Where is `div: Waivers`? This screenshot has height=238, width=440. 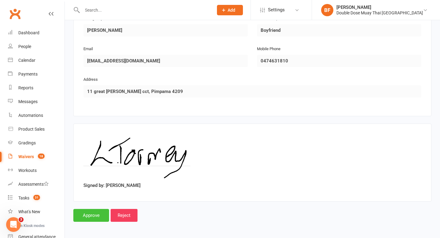 div: Waivers is located at coordinates (26, 157).